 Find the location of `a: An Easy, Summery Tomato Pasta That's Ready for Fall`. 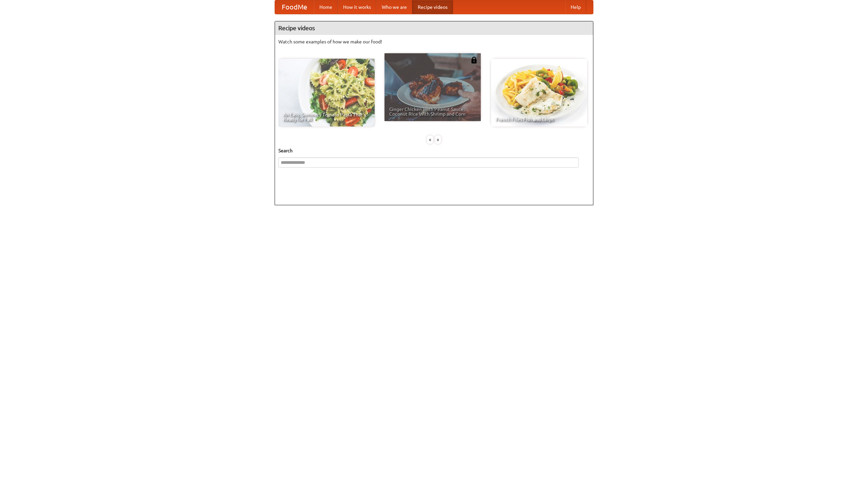

a: An Easy, Summery Tomato Pasta That's Ready for Fall is located at coordinates (327, 93).